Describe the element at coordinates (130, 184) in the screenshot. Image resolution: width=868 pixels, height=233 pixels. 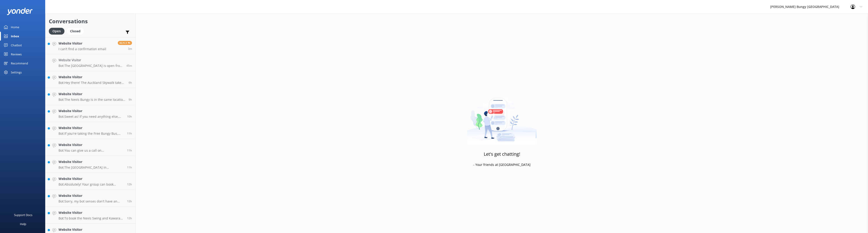
I see `span: Sep 13 2025 09:27pm (UTC +12:00) Pacific/Auckland` at that location.